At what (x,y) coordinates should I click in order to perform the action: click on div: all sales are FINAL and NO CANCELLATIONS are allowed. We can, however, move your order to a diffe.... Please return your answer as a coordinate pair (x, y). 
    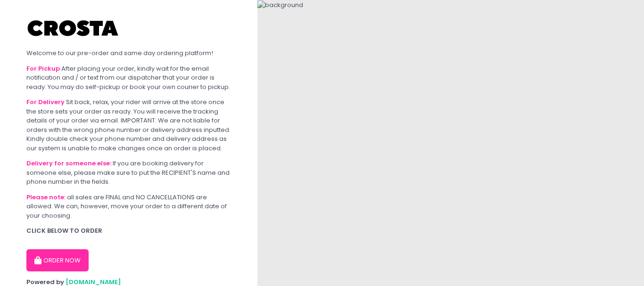
    Looking at the image, I should click on (129, 206).